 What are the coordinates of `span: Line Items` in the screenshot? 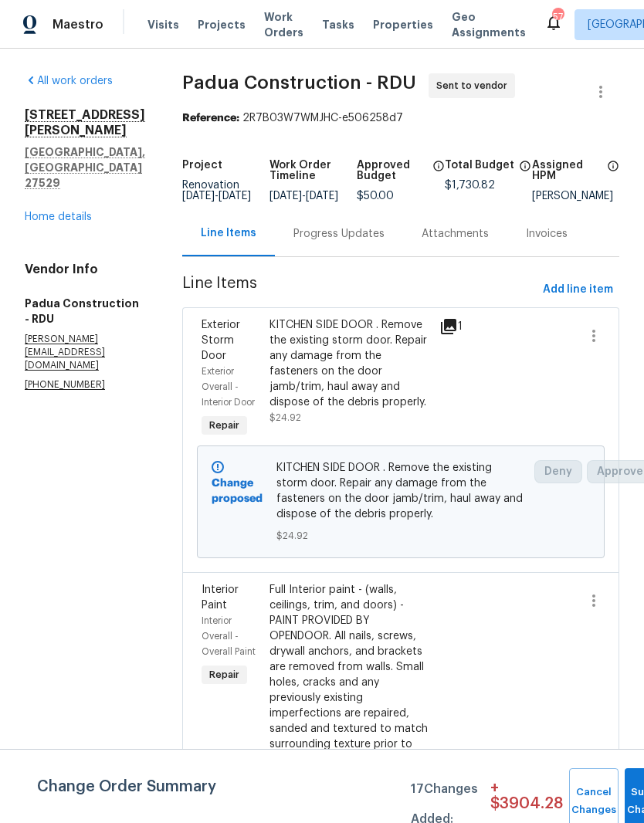 It's located at (359, 290).